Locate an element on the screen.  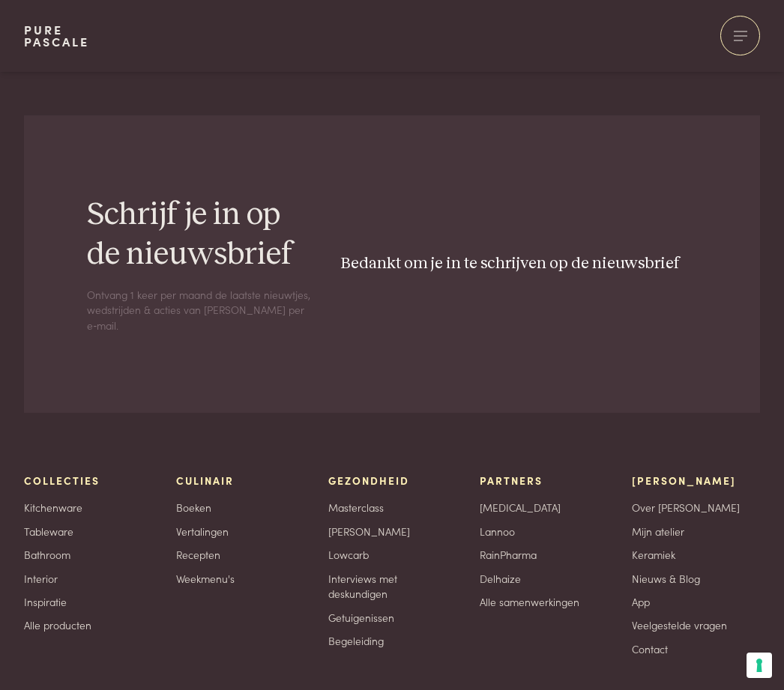
a: Alle samenwerkingen is located at coordinates (529, 602).